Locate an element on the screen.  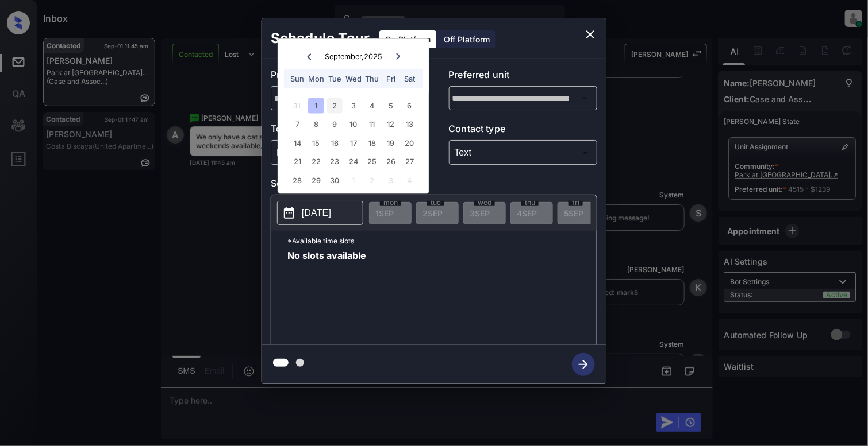
div: Choose Wednesday, September 3rd, 2025 is located at coordinates (353, 105).